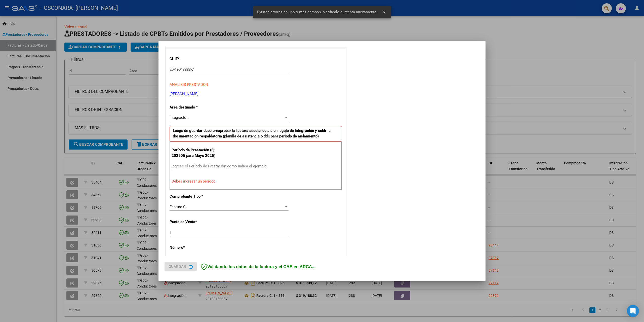 The height and width of the screenshot is (322, 644). What do you see at coordinates (179, 118) in the screenshot?
I see `span: Integración` at bounding box center [179, 118].